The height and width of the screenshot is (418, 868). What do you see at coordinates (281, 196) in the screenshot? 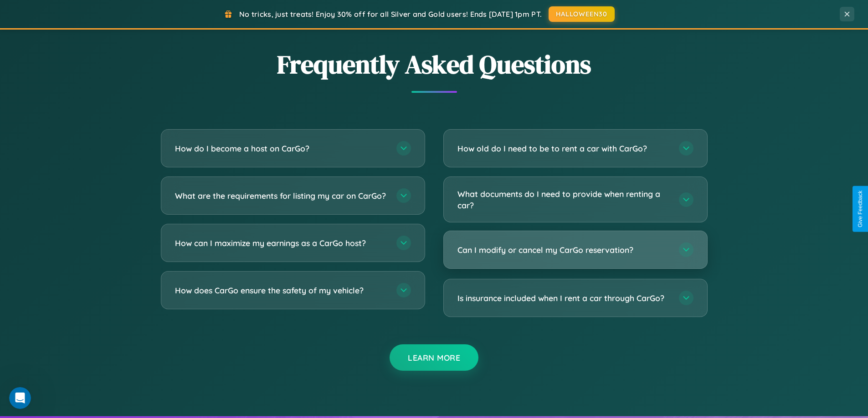
I see `h3: What are the requirements for listing my car on CarGo?` at bounding box center [281, 196].